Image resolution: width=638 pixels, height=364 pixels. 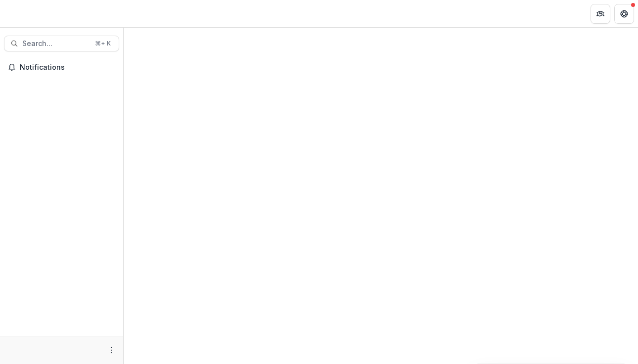 I want to click on div: ⌘ + K, so click(x=103, y=43).